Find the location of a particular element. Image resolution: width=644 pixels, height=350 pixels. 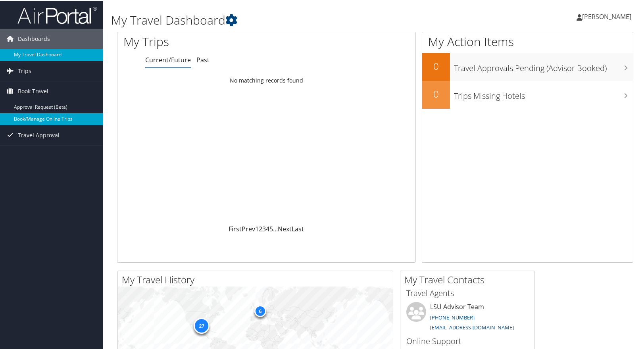

h2: My Travel History is located at coordinates (257, 279).